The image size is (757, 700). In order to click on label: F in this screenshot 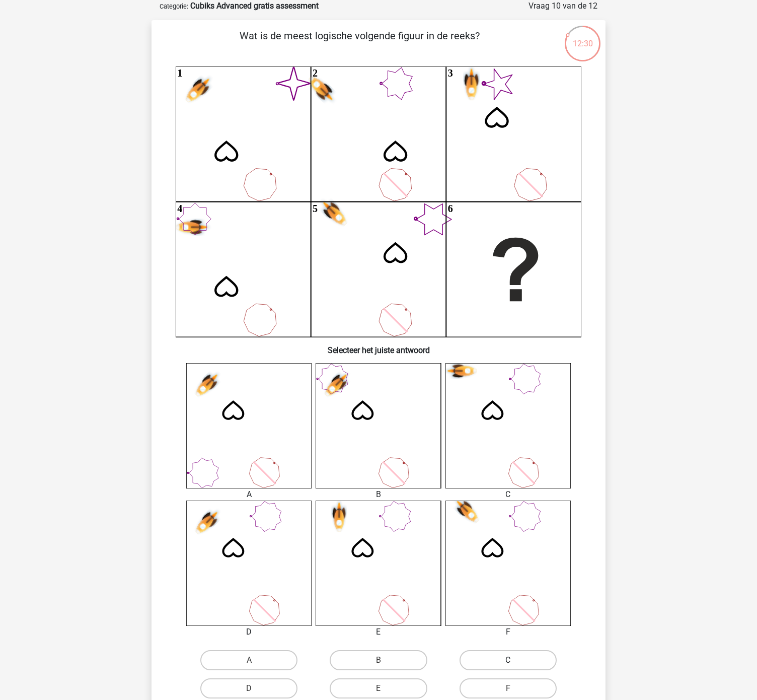, I will do `click(508, 688)`.